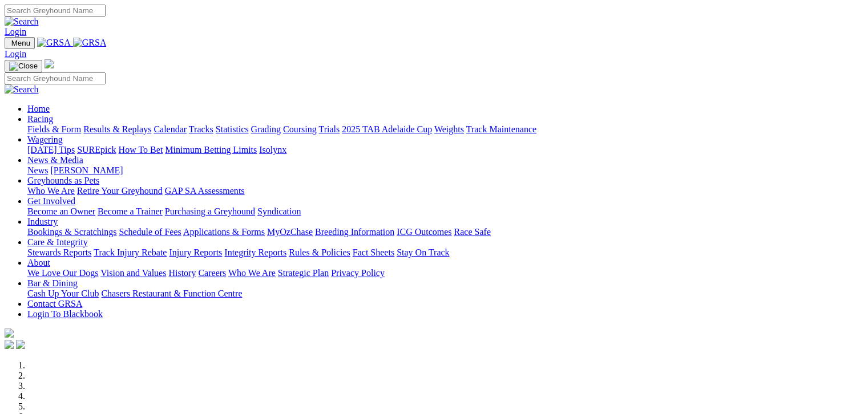 This screenshot has height=414, width=868. Describe the element at coordinates (358, 273) in the screenshot. I see `a: Privacy Policy` at that location.